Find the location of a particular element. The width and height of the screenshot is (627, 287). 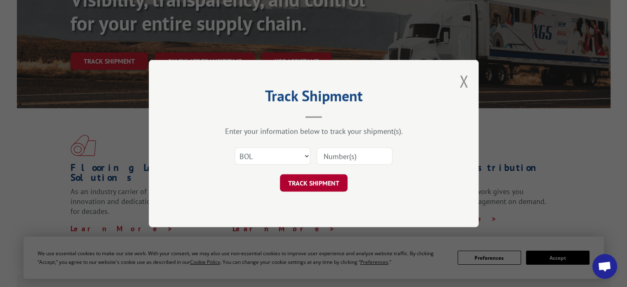

input: Number(s) is located at coordinates (355, 156).